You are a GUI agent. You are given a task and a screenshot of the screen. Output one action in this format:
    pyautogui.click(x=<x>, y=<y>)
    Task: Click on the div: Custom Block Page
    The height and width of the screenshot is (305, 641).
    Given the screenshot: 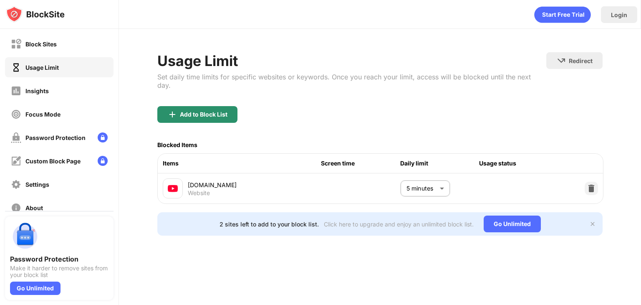 What is the action you would take?
    pyautogui.click(x=53, y=161)
    